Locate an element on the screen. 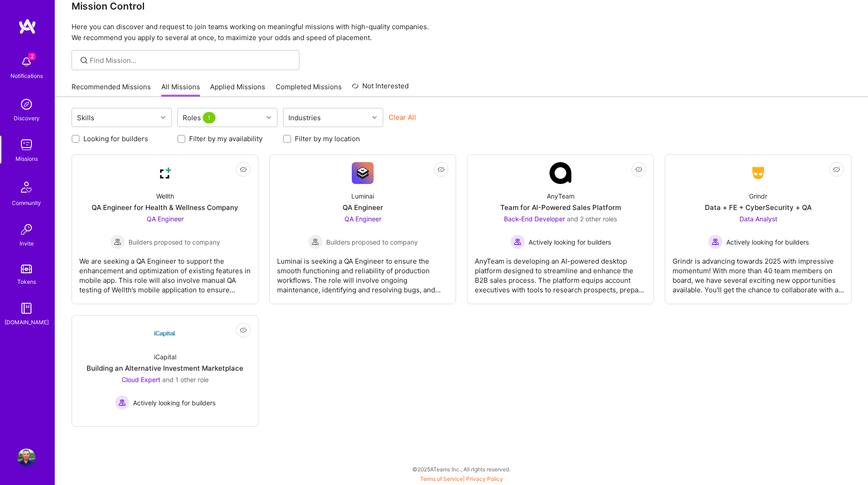  img: guide book is located at coordinates (26, 308).